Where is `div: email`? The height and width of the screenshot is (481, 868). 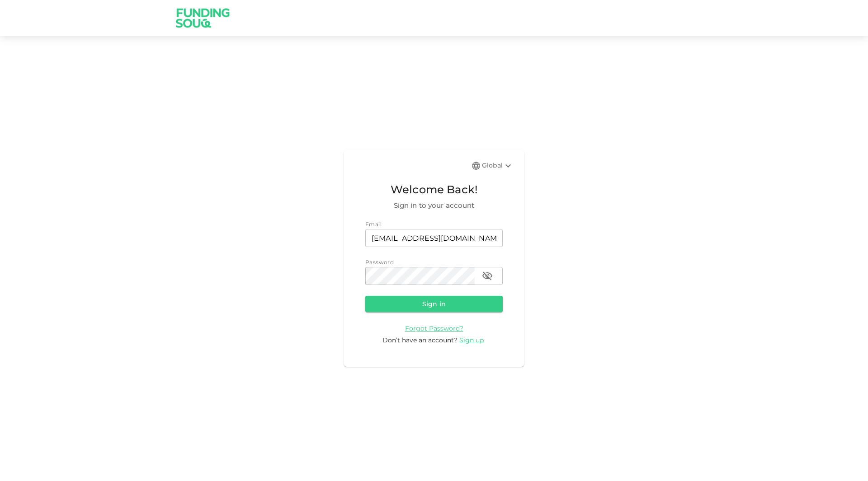 div: email is located at coordinates (434, 238).